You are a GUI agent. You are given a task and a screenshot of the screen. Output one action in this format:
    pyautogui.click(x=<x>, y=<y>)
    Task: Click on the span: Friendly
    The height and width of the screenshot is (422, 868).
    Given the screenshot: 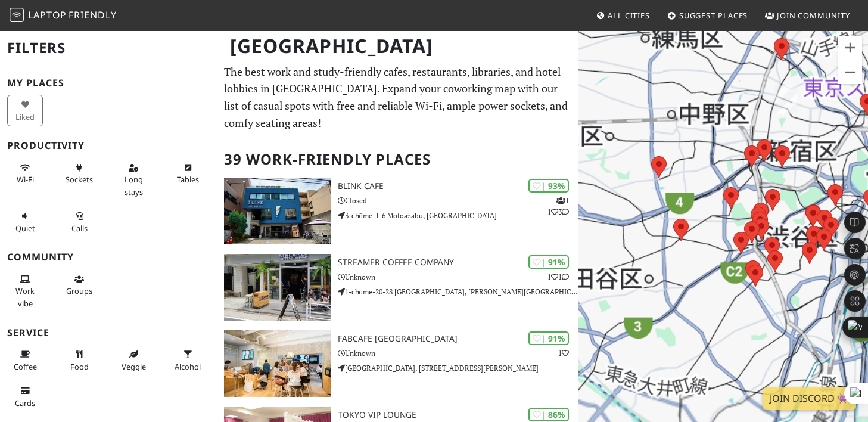 What is the action you would take?
    pyautogui.click(x=92, y=15)
    